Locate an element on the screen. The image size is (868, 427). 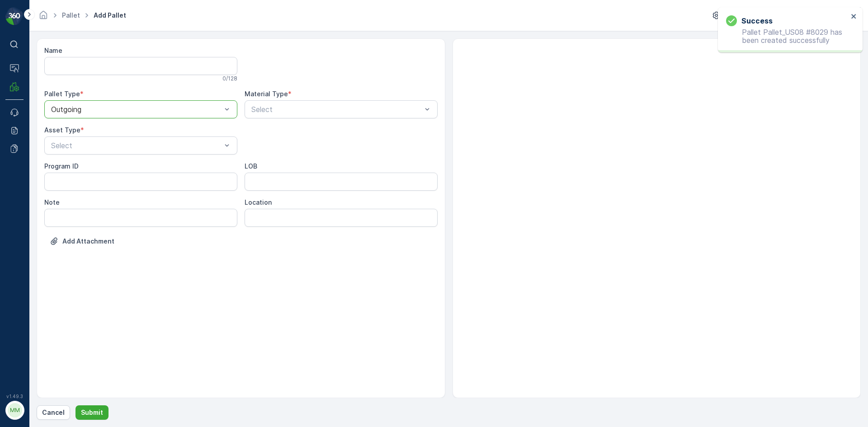
p: Cancel is located at coordinates (53, 413).